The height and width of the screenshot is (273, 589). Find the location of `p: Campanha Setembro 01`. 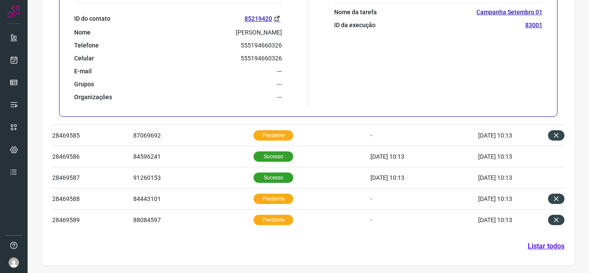

p: Campanha Setembro 01 is located at coordinates (509, 12).